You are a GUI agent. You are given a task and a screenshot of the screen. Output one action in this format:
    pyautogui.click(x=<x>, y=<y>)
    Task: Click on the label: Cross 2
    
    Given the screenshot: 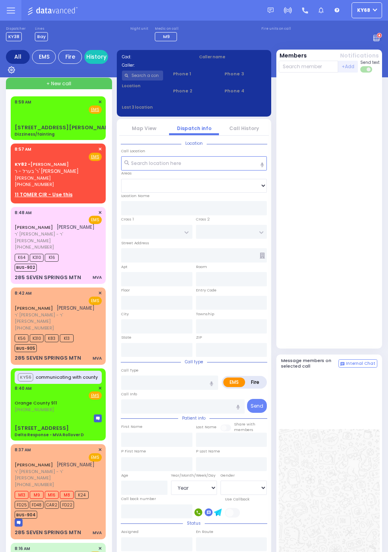 What is the action you would take?
    pyautogui.click(x=203, y=219)
    